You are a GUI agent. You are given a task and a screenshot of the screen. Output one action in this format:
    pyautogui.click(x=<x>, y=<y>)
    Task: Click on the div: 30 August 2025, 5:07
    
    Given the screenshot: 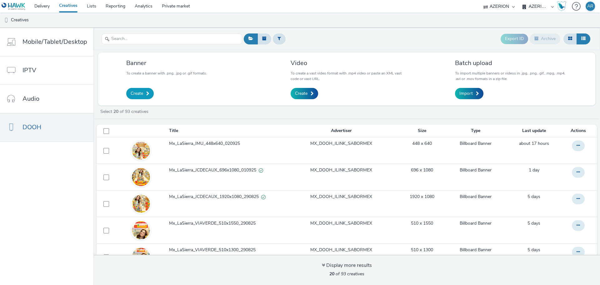 What is the action you would take?
    pyautogui.click(x=533, y=196)
    